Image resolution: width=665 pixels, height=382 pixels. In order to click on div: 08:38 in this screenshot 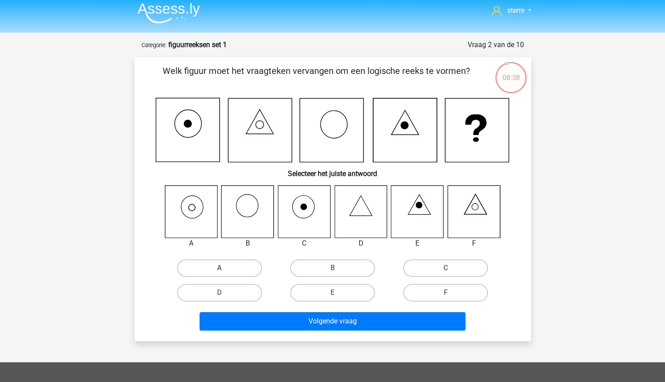, I will do `click(511, 72)`.